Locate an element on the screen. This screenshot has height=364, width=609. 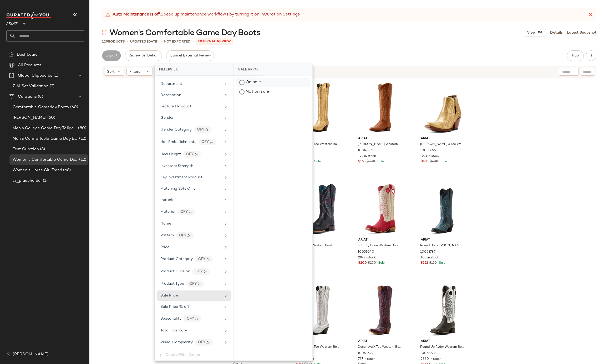
div: Speed up maintenance workflows by turning it on in is located at coordinates (203, 15).